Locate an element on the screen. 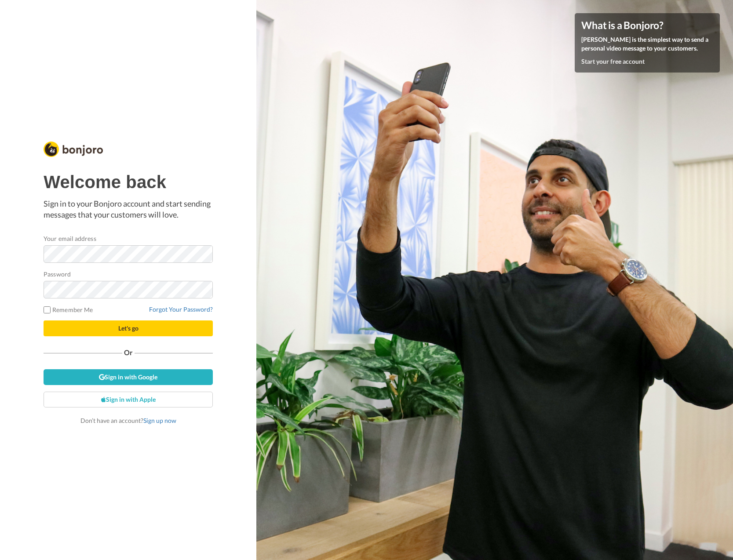 The width and height of the screenshot is (733, 560). label: Remember Me is located at coordinates (68, 309).